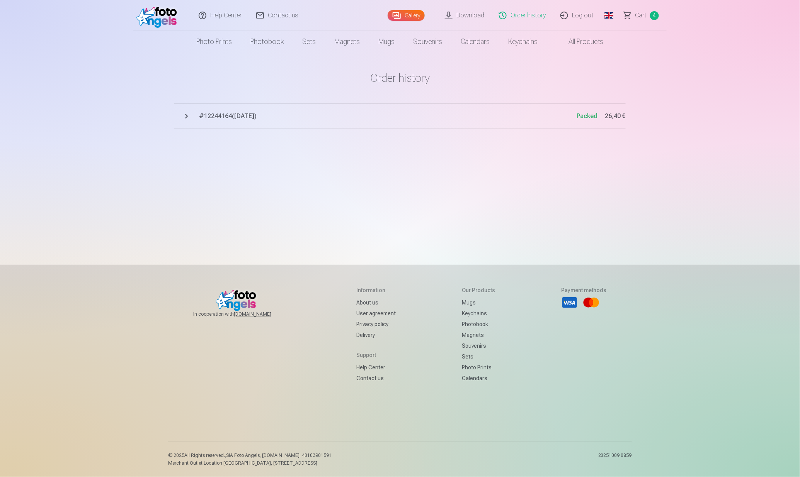 The image size is (800, 477). What do you see at coordinates (376, 324) in the screenshot?
I see `a: Privacy policy` at bounding box center [376, 324].